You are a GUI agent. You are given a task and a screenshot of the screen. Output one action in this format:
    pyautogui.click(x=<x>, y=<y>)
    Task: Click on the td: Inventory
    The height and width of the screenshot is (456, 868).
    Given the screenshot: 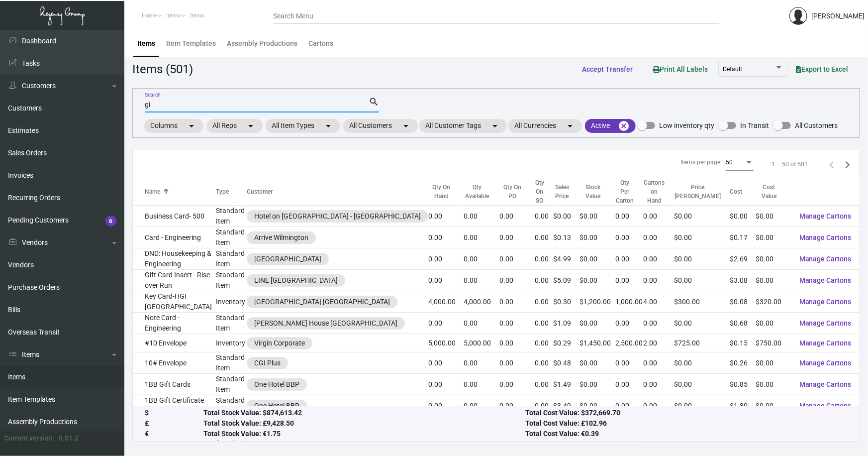 What is the action you would take?
    pyautogui.click(x=231, y=302)
    